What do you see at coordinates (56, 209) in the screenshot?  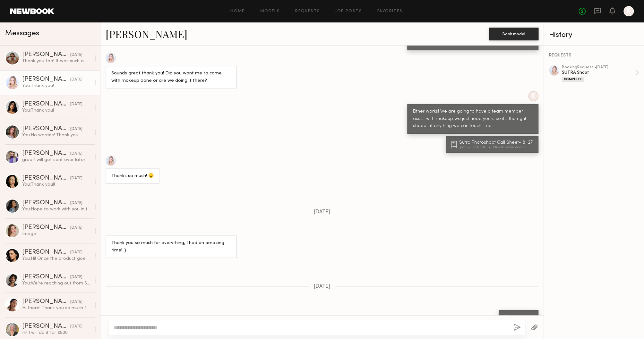 I see `div: You: Hope to work with you in the future!` at bounding box center [56, 209].